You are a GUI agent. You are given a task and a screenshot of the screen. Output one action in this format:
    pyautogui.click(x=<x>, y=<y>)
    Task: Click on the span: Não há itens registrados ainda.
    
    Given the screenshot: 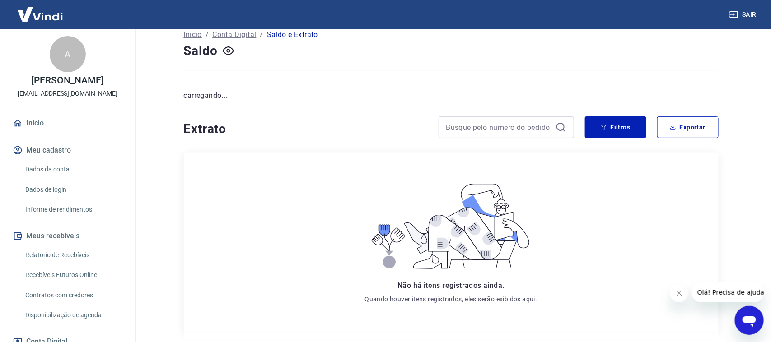 What is the action you would take?
    pyautogui.click(x=451, y=285)
    